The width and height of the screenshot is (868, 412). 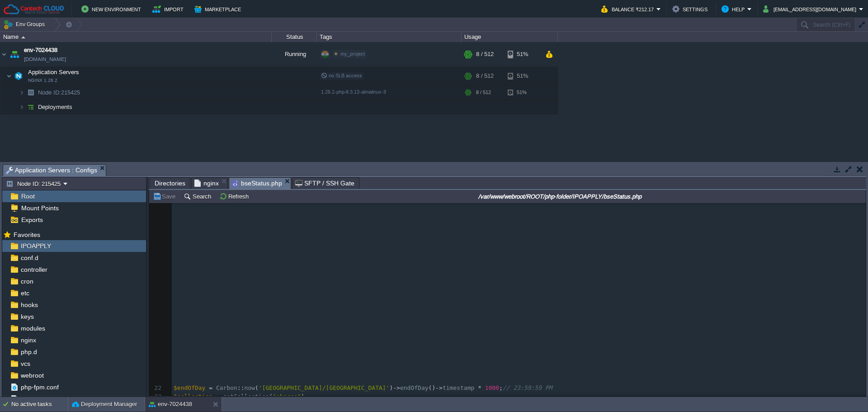 I want to click on span: env-7024438, so click(x=40, y=50).